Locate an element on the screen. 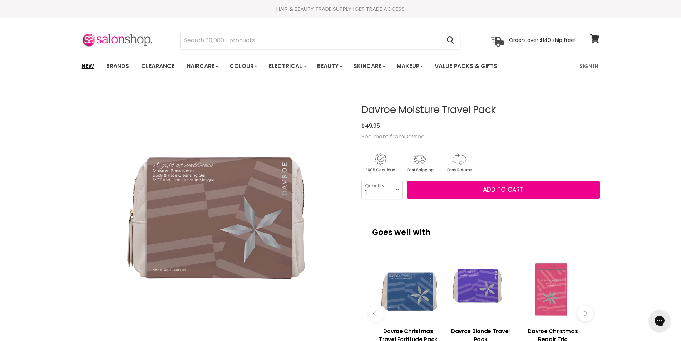  a: Colour is located at coordinates (243, 66).